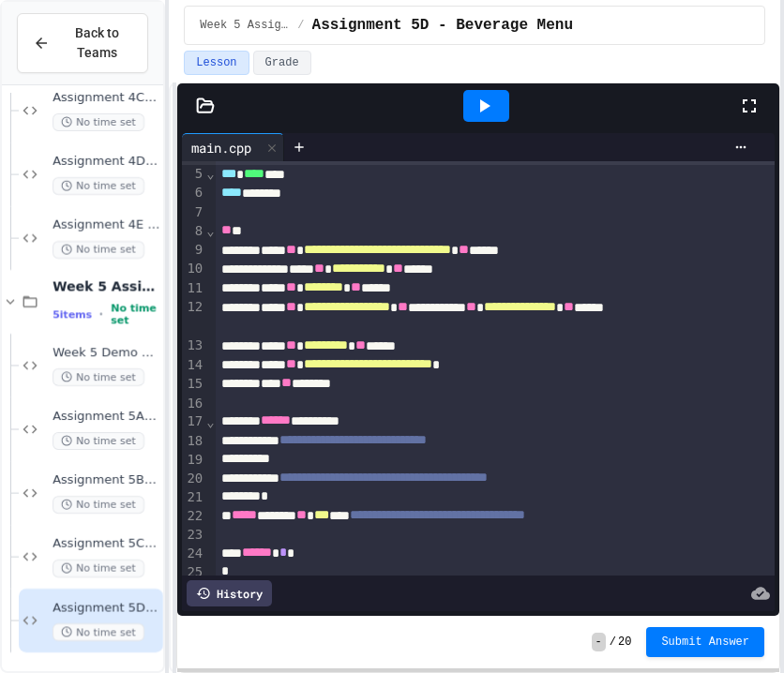 The height and width of the screenshot is (673, 784). Describe the element at coordinates (106, 98) in the screenshot. I see `span: Assignment 4C - Geometry Calculator with Switch` at that location.